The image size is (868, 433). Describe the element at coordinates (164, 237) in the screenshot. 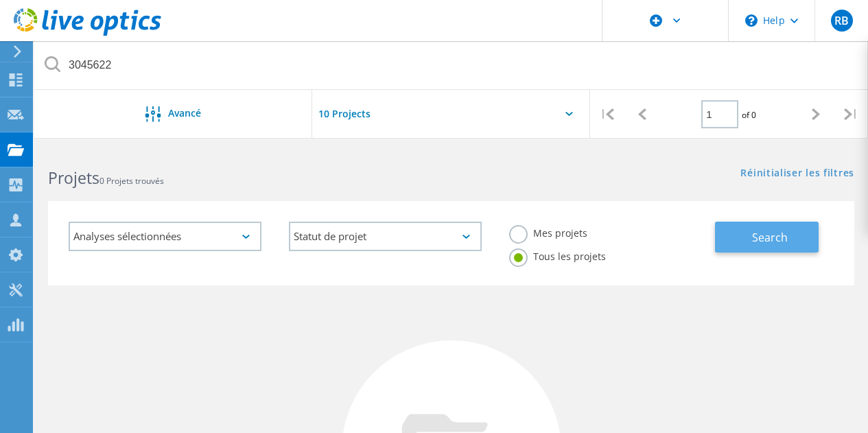

I see `div: Analyses sélectionnées` at that location.